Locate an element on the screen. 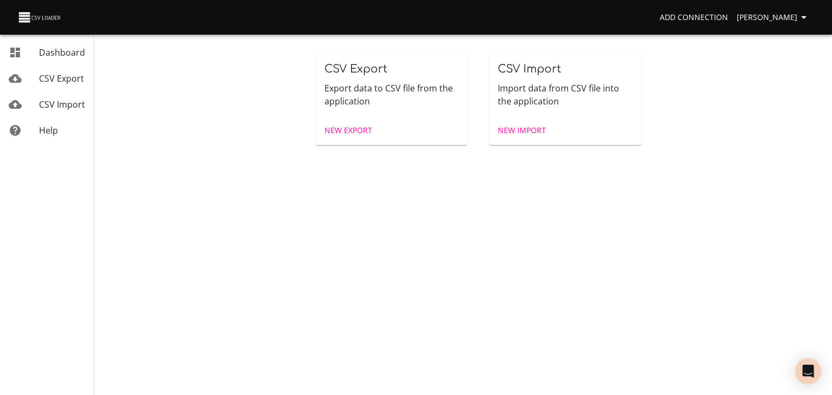 The height and width of the screenshot is (395, 832). p: Import data from CSV file into the application is located at coordinates (565, 95).